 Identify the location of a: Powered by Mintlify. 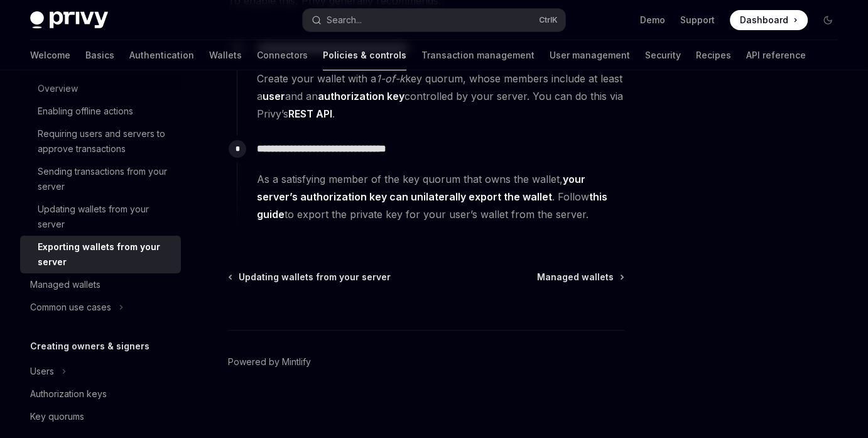
(269, 362).